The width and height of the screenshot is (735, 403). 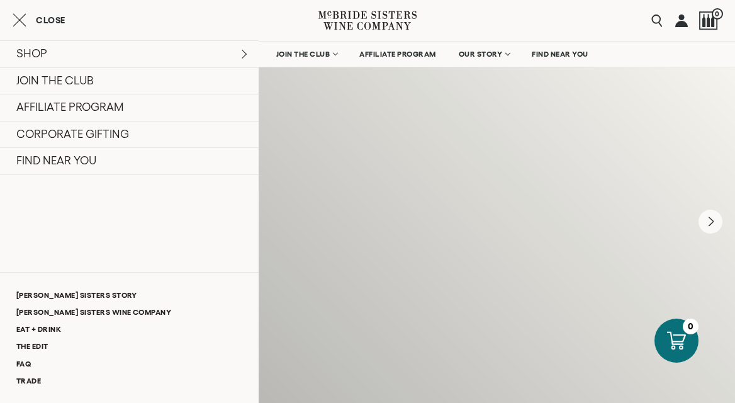 I want to click on a: FIND NEAR YOU, so click(x=560, y=54).